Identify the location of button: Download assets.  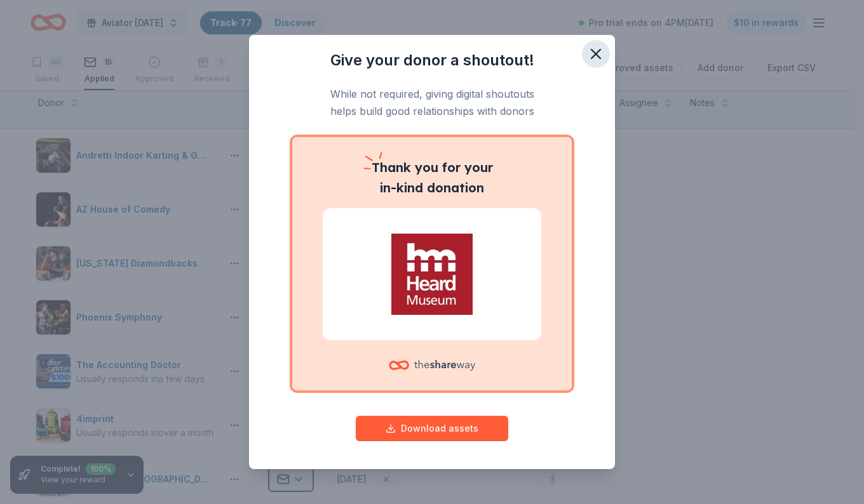
(432, 428).